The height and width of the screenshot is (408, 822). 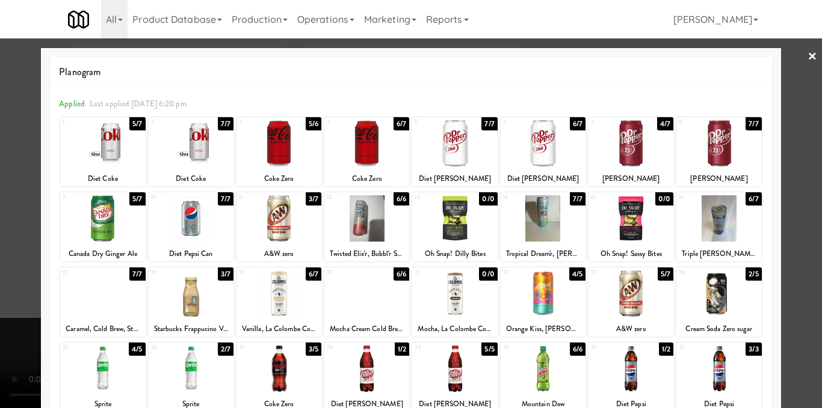 I want to click on div: 95/7Canada Dry Ginger Ale, so click(x=102, y=227).